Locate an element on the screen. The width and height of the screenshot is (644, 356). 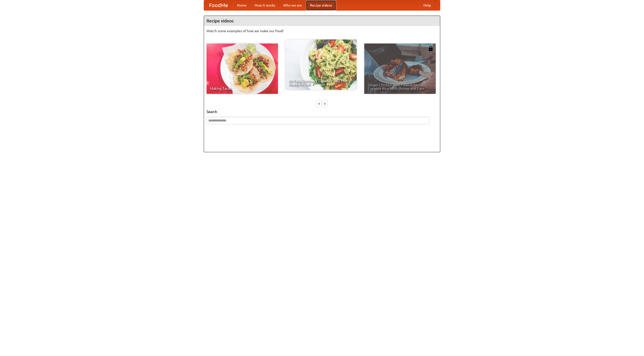
a: Making Tacos is located at coordinates (242, 69).